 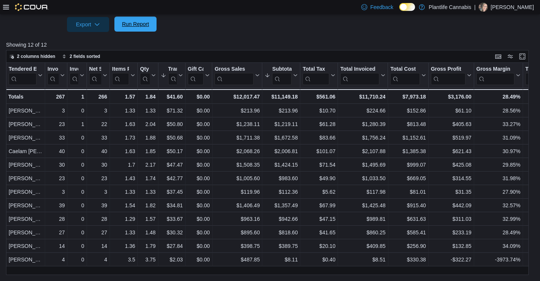 What do you see at coordinates (237, 97) in the screenshot?
I see `div: $12,017.47` at bounding box center [237, 97].